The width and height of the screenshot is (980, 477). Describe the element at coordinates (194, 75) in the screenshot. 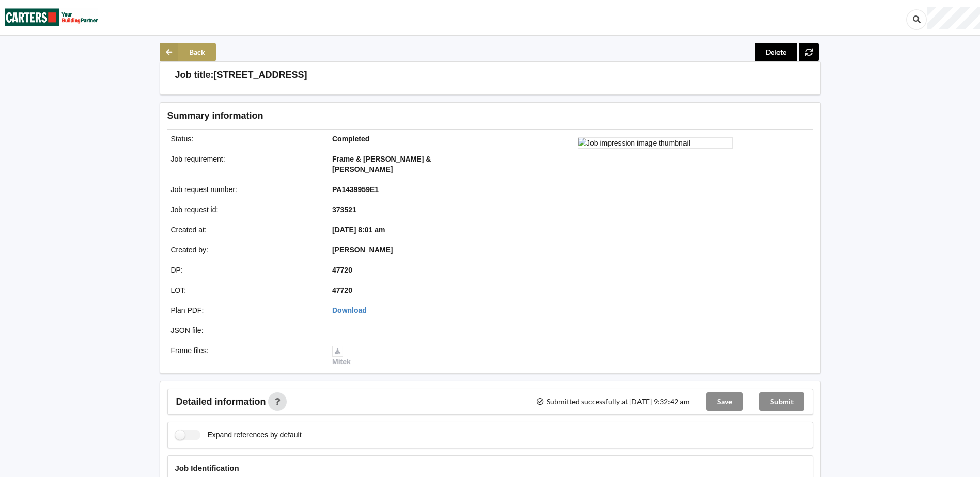

I see `h3: Job title:` at that location.